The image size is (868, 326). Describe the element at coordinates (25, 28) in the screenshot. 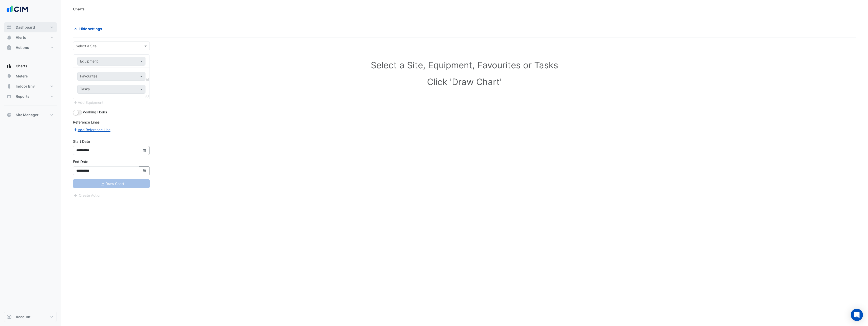

I see `span: Dashboard` at that location.